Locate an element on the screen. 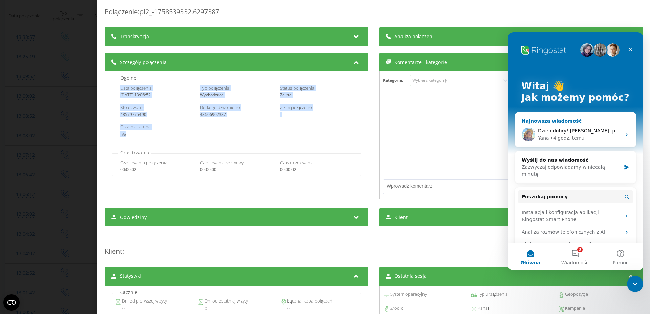 This screenshot has width=650, height=314. span: Analiza połączeń is located at coordinates (413, 37).